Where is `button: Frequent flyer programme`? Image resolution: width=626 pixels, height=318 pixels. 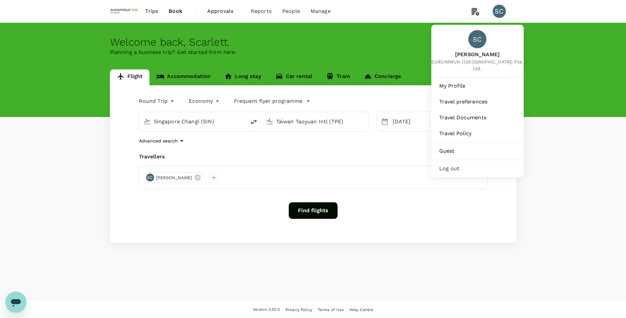
button: Frequent flyer programme is located at coordinates (272, 101).